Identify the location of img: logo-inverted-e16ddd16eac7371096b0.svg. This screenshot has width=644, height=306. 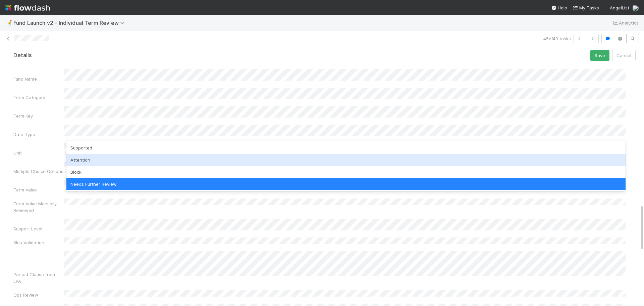
(28, 8).